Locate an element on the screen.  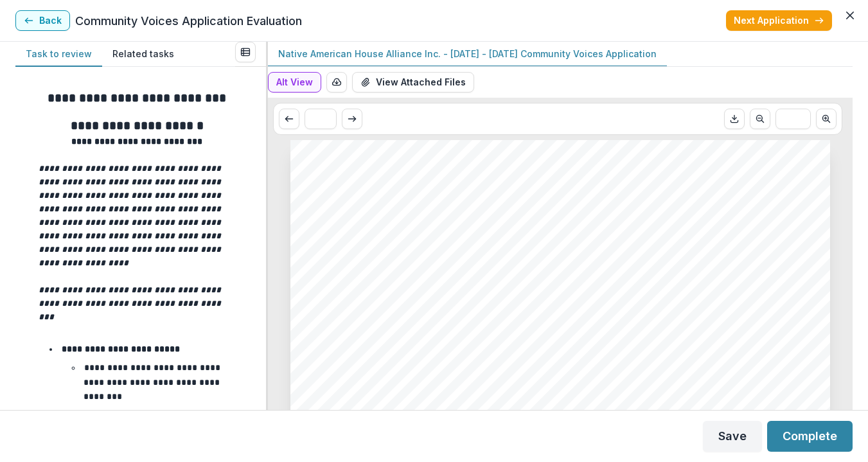
button: View Attached Files is located at coordinates (413, 82).